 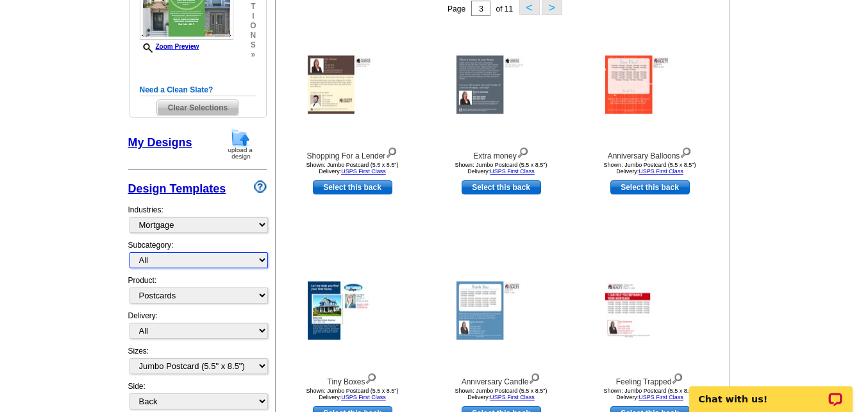 What do you see at coordinates (502, 310) in the screenshot?
I see `img: Anniversary Candle` at bounding box center [502, 310].